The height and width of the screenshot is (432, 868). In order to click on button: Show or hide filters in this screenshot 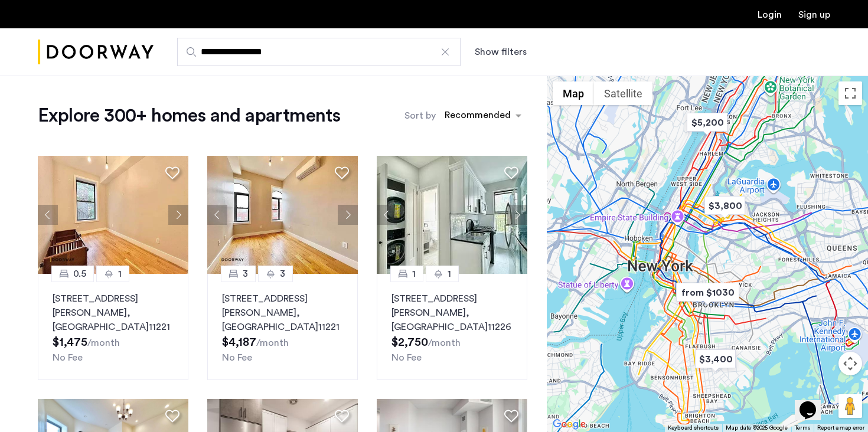, I will do `click(501, 52)`.